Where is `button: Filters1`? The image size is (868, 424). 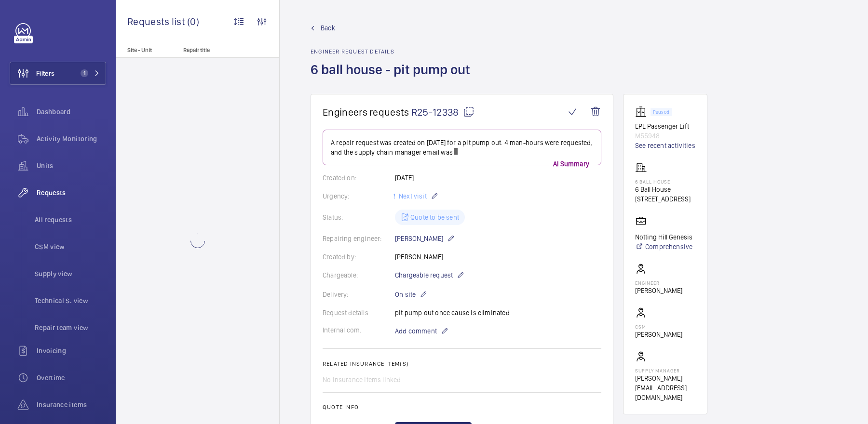
button: Filters1 is located at coordinates (58, 73).